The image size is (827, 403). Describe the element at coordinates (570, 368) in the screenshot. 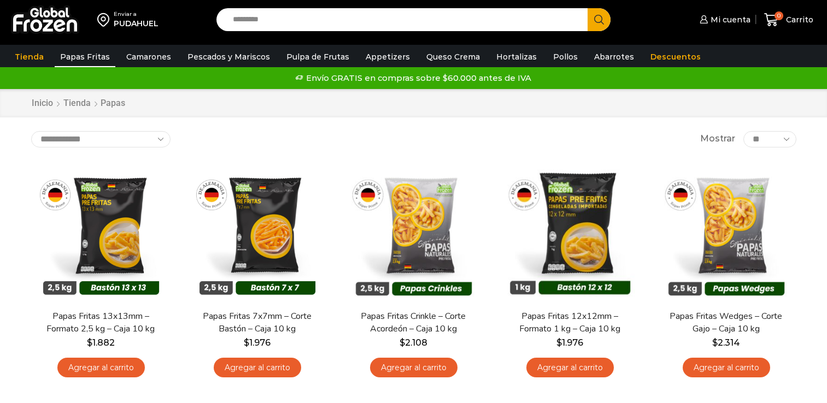

I see `a: Agregar al carrito: “Papas Fritas 12x12mm - Formato 1 kg - Caja 10 kg”` at that location.